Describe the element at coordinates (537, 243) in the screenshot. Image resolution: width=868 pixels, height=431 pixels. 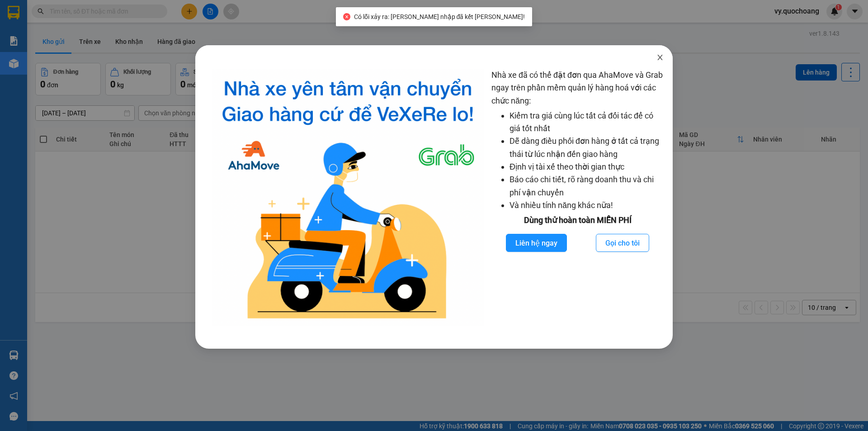
I see `span: Liên hệ ngay` at that location.